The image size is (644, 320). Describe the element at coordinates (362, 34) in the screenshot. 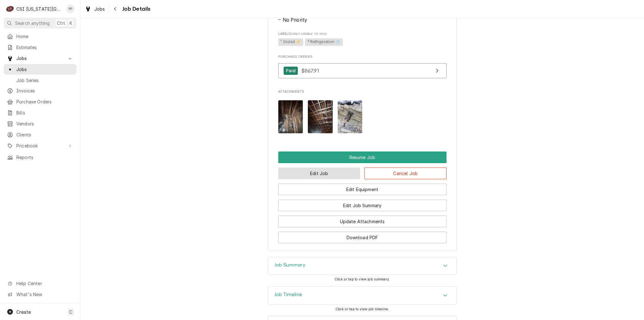

I see `span: Labels` at that location.